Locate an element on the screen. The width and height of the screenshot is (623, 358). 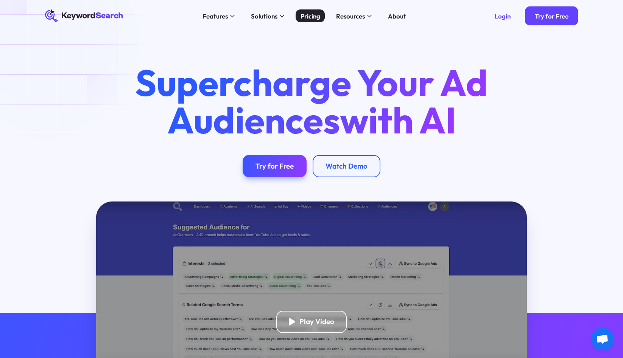
a: Open chat is located at coordinates (602, 339).